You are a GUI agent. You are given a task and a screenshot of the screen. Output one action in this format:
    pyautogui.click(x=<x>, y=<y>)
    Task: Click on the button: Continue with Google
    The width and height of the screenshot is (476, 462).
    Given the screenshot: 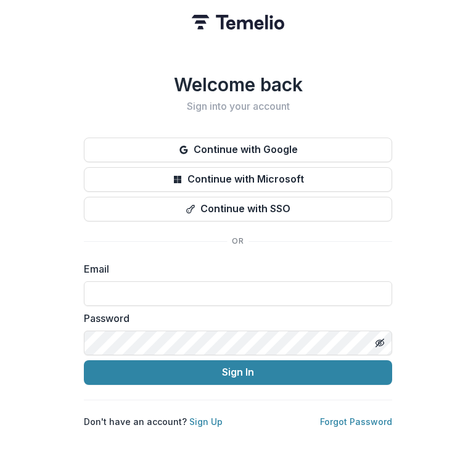 What is the action you would take?
    pyautogui.click(x=238, y=150)
    